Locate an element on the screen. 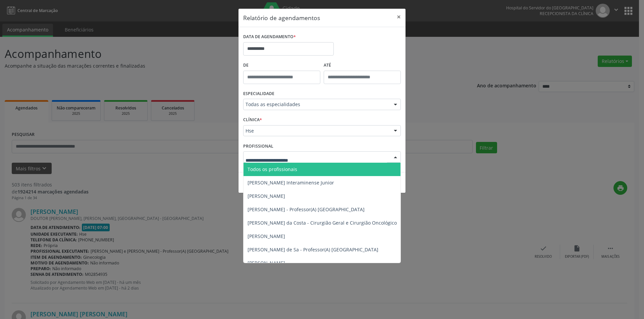 The image size is (644, 319). button: Close is located at coordinates (399, 17).